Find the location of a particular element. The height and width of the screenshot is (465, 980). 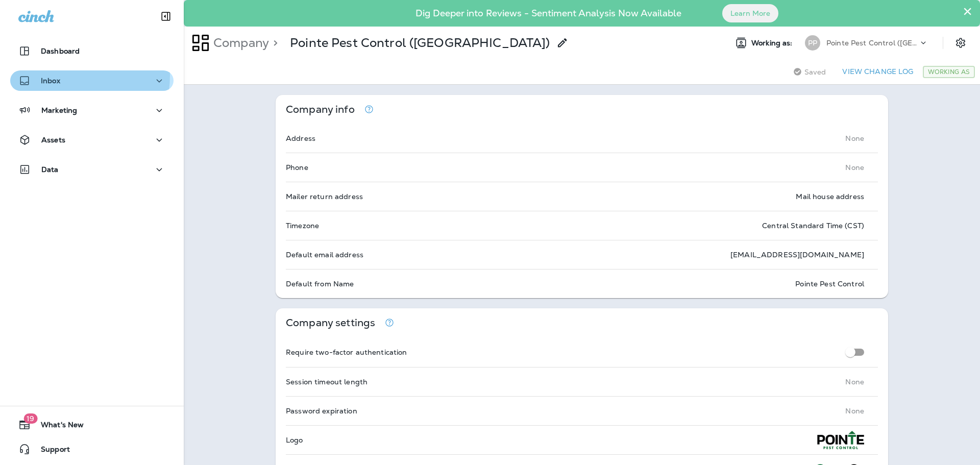

img: Pointe-Pest-logo.png is located at coordinates (841, 440).